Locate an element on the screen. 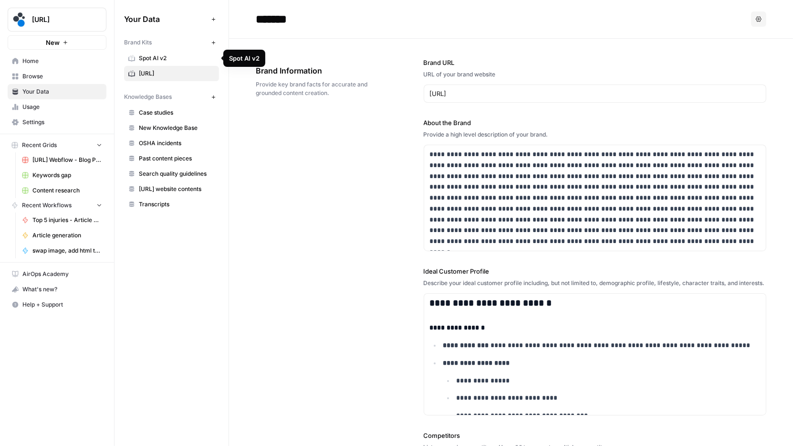 The height and width of the screenshot is (446, 793). span: Brand Information is located at coordinates (313, 71).